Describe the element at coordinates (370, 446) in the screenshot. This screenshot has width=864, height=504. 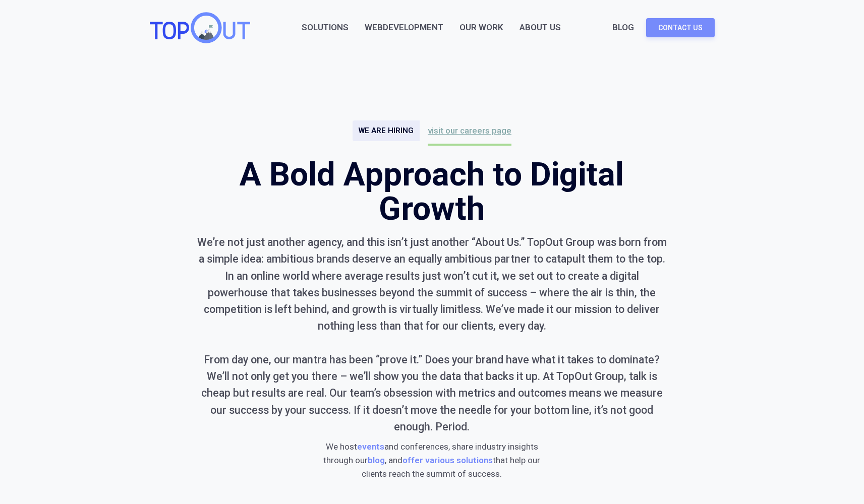
I see `span: events` at that location.